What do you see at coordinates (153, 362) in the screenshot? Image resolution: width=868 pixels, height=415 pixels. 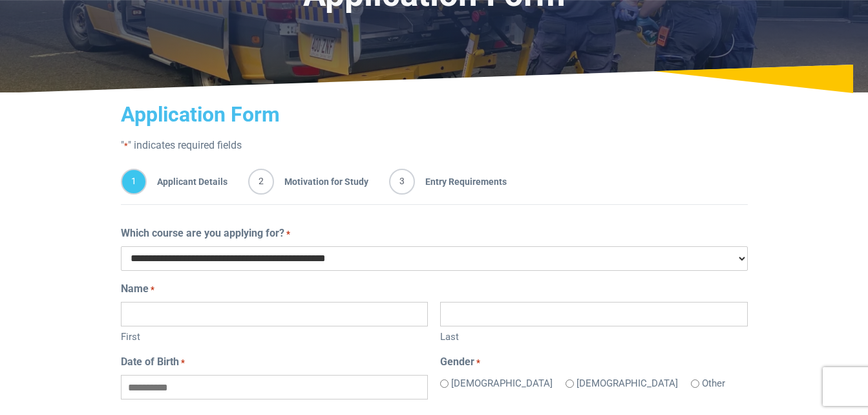 I see `label: Date of Birth` at bounding box center [153, 362].